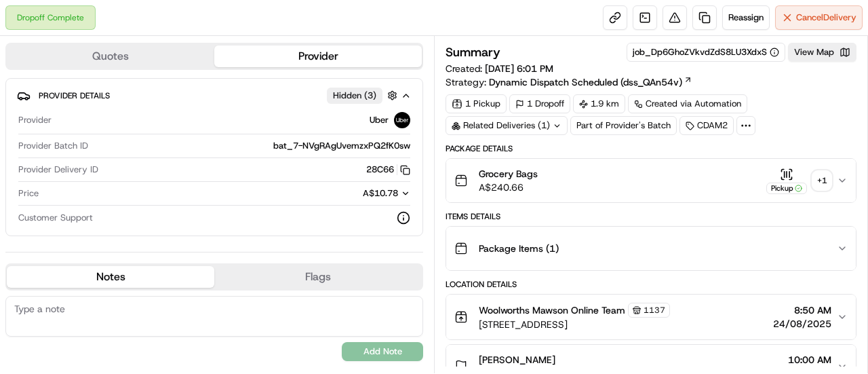 This screenshot has height=374, width=868. Describe the element at coordinates (214, 95) in the screenshot. I see `button: Provider DetailsHidden (3)` at that location.